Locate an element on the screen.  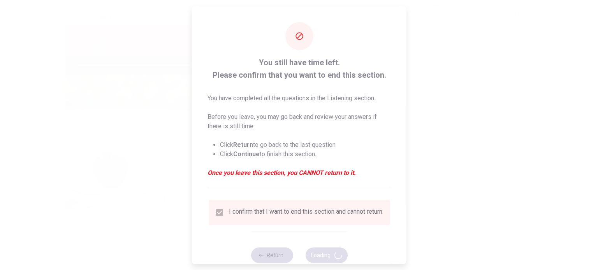
button: Return is located at coordinates (272, 255).